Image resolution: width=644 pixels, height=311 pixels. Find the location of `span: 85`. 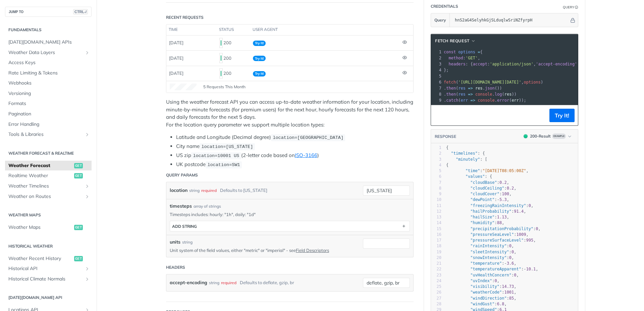

span: 85 is located at coordinates (512, 298).